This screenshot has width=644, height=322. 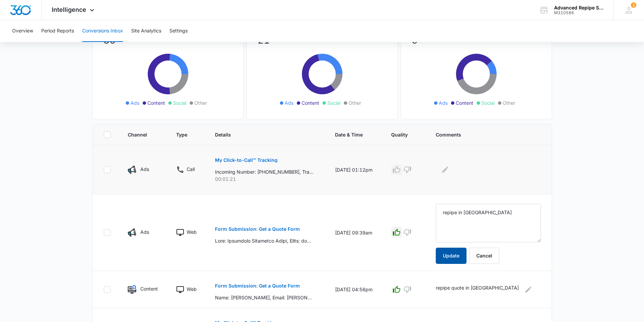 I want to click on button: My Click-to-Call™ Tracking, so click(x=246, y=160).